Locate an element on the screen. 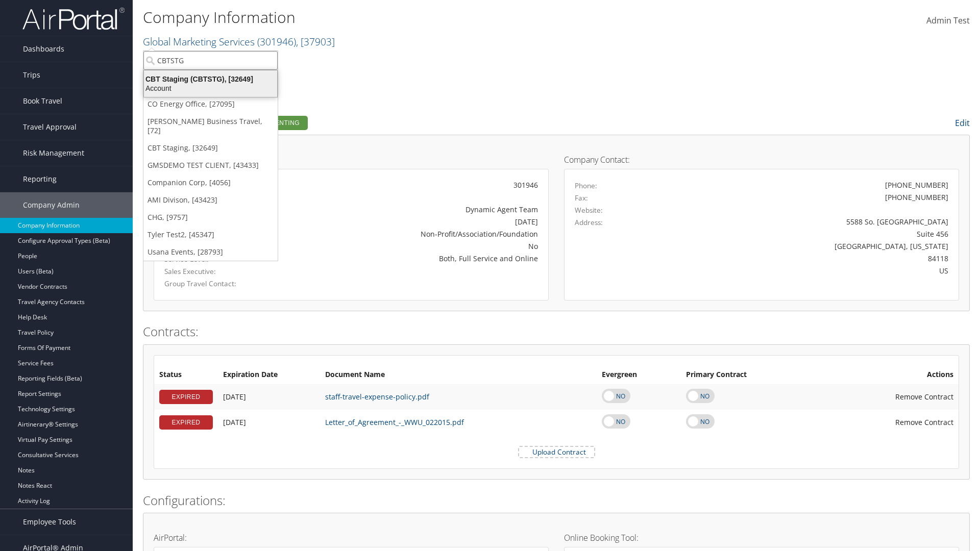 The width and height of the screenshot is (980, 551). a: Usana Events, [28793] is located at coordinates (210, 252).